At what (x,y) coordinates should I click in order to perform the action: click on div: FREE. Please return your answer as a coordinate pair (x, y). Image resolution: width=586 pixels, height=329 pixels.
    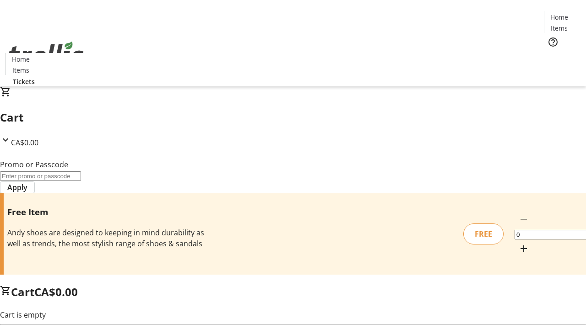
    Looking at the image, I should click on (483, 234).